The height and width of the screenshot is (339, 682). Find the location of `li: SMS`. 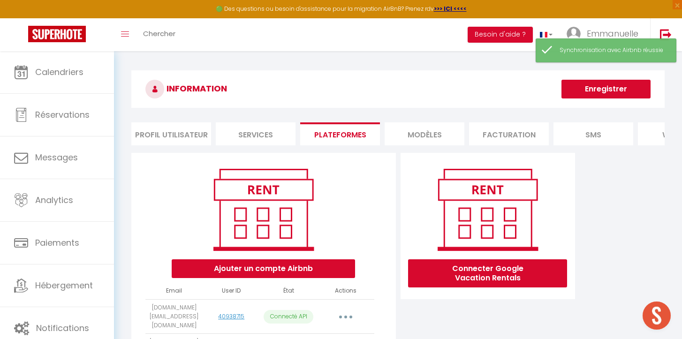

li: SMS is located at coordinates (593, 134).